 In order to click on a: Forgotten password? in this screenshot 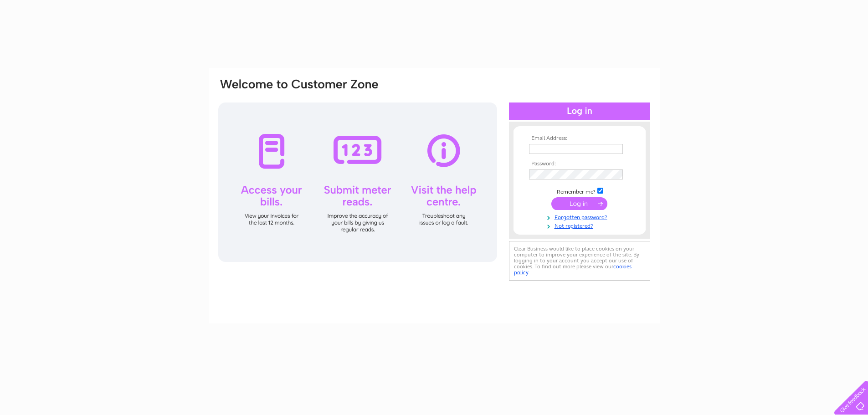, I will do `click(580, 216)`.